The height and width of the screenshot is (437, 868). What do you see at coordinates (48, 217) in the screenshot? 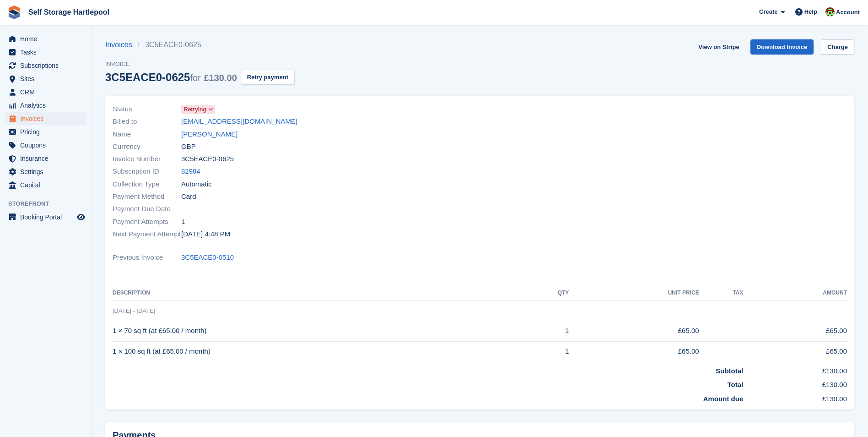
I see `span: Booking Portal` at bounding box center [48, 217].